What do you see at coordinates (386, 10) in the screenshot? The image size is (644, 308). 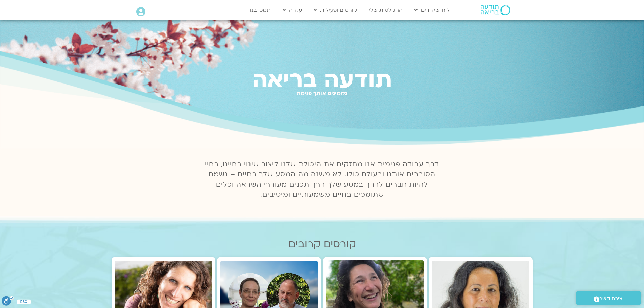 I see `a: ההקלטות שלי` at bounding box center [386, 10].